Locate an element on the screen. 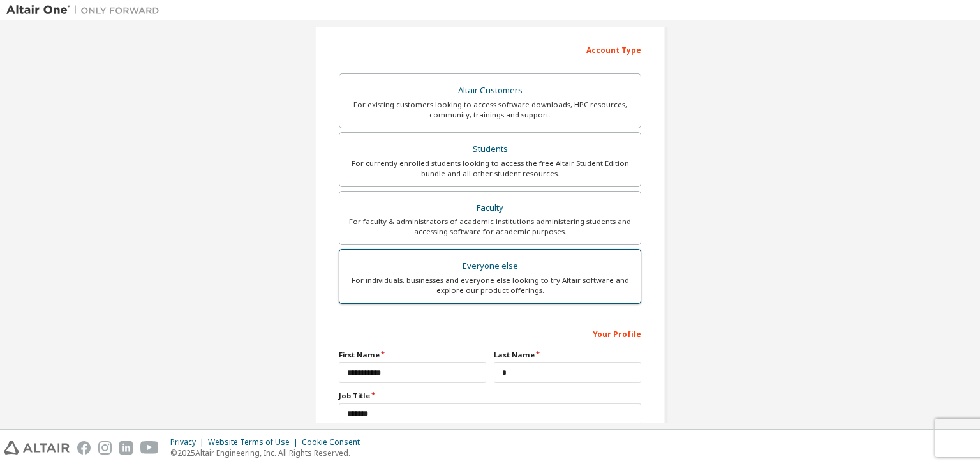  div: For currently enrolled students looking to access the free Altair Student Edition bundle and all ... is located at coordinates (490, 169).